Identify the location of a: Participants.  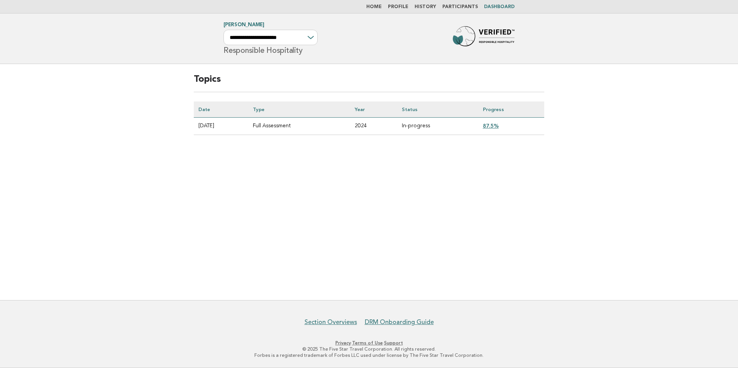
(460, 7).